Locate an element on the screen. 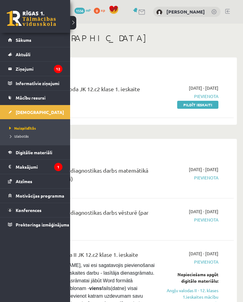  span: xp is located at coordinates (103, 10).